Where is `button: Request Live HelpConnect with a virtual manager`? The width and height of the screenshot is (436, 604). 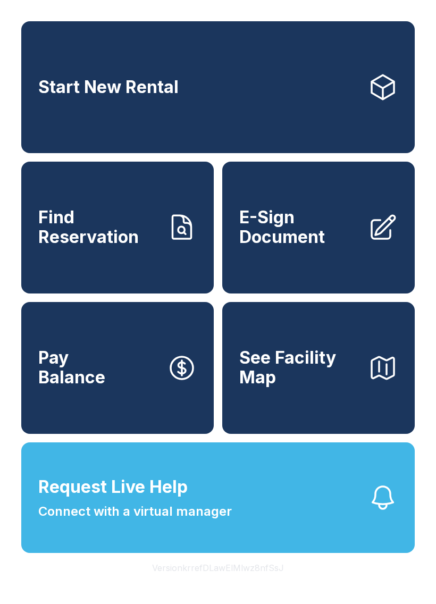 button: Request Live HelpConnect with a virtual manager is located at coordinates (218, 498).